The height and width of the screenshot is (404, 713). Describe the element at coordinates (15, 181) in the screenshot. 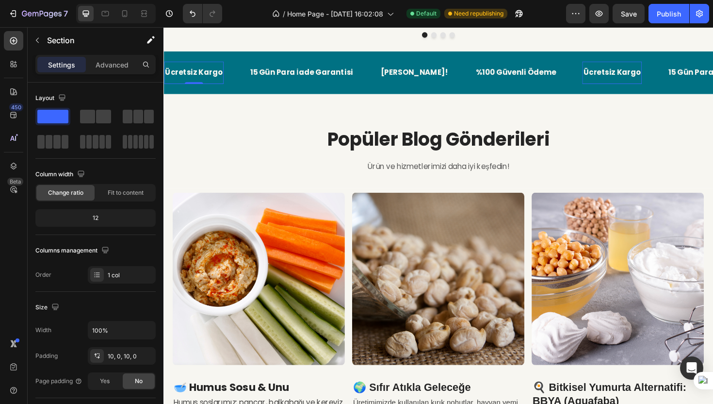

I see `div: Beta` at that location.